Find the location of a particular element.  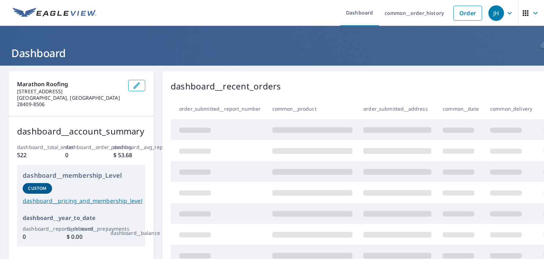

p: dashboard__prepayments is located at coordinates (81, 228).